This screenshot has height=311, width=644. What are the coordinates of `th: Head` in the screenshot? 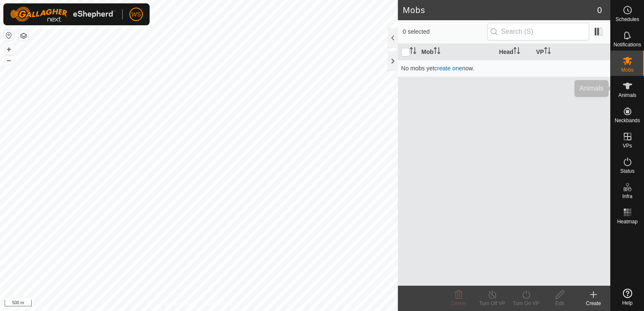 It's located at (514, 52).